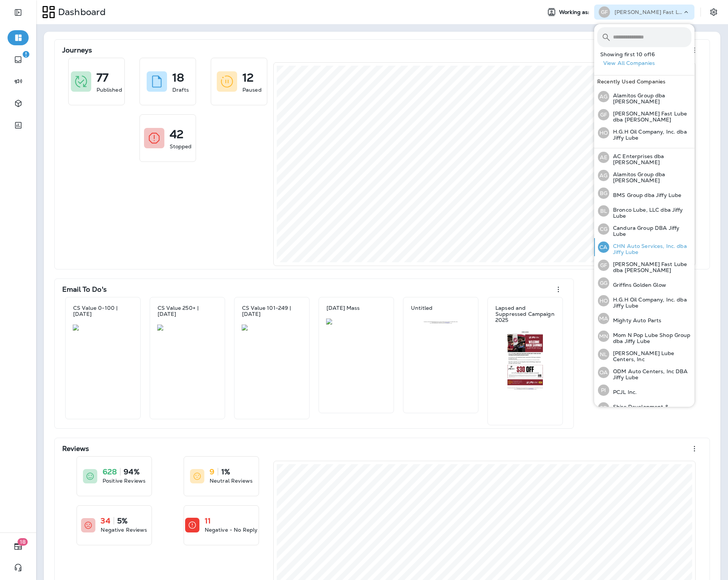  What do you see at coordinates (644, 283) in the screenshot?
I see `button: GGGriffins Golden Glow` at bounding box center [644, 283].